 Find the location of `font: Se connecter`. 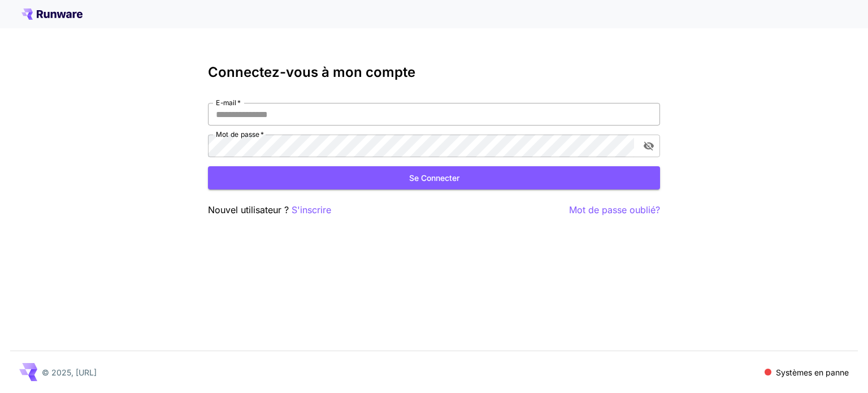

font: Se connecter is located at coordinates (434, 178).